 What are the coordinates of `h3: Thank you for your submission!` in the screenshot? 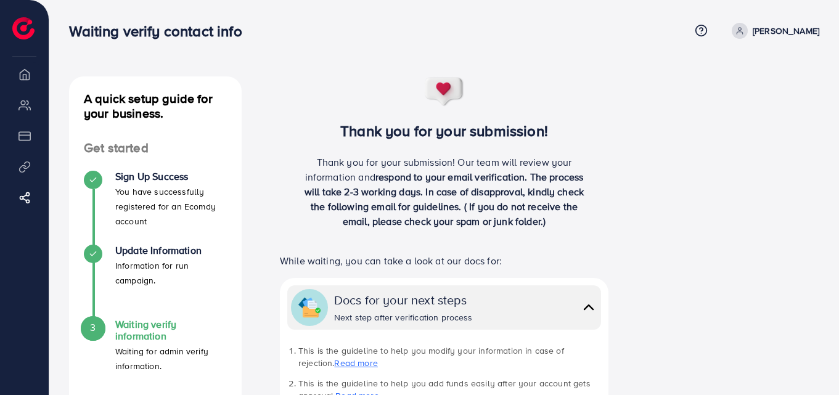 It's located at (444, 131).